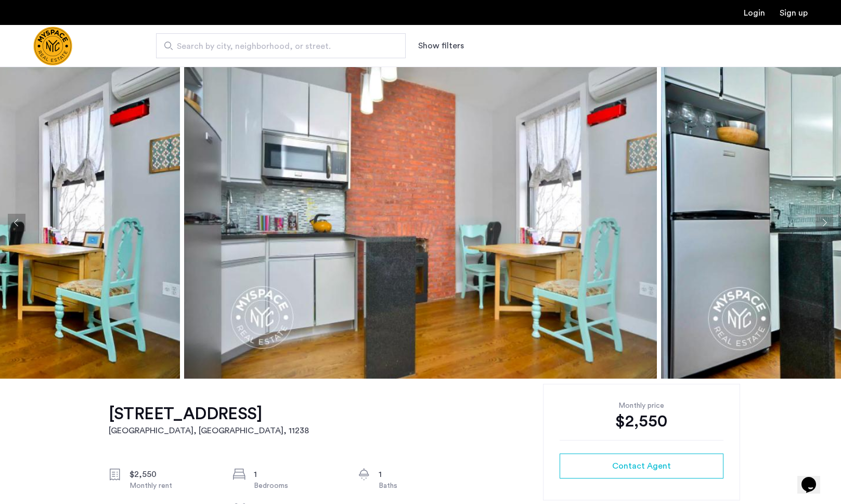 The image size is (841, 504). Describe the element at coordinates (17, 223) in the screenshot. I see `button: Previous apartment` at that location.